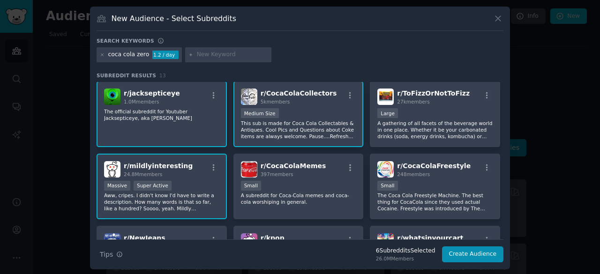 This screenshot has width=600, height=274. What do you see at coordinates (106, 254) in the screenshot?
I see `span: Tips` at bounding box center [106, 254].